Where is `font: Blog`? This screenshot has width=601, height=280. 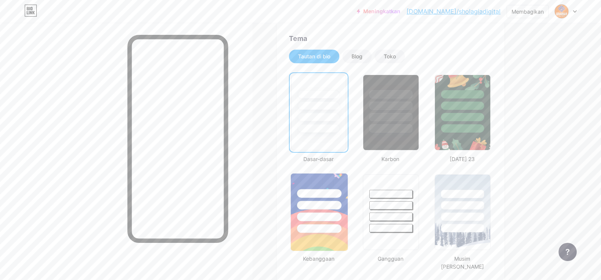 font: Blog is located at coordinates (357, 56).